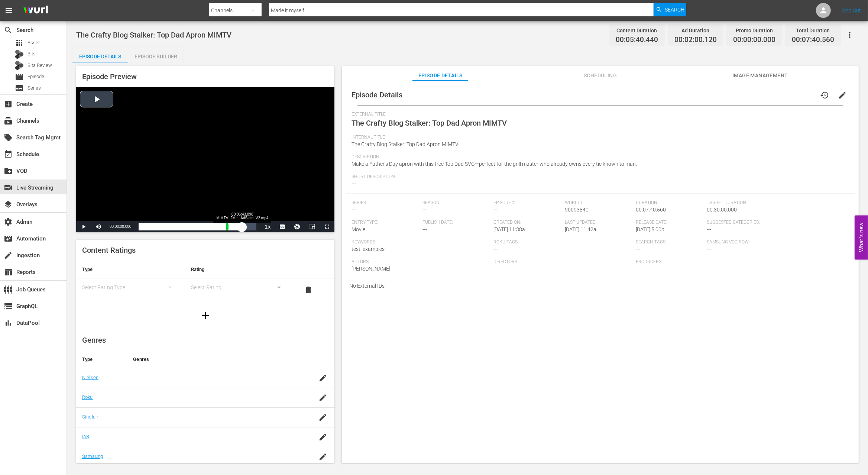 This screenshot has height=475, width=868. I want to click on a: Roku, so click(87, 397).